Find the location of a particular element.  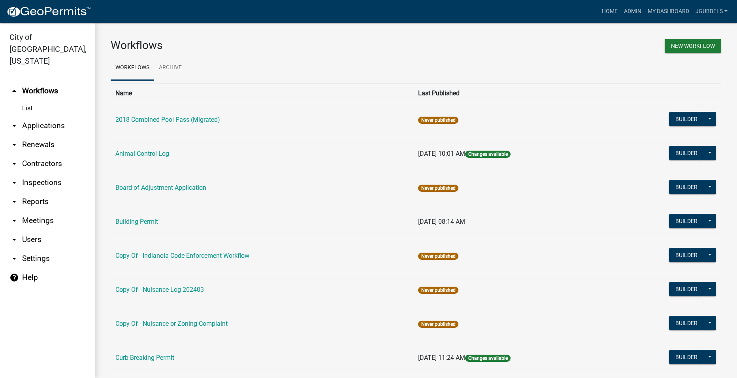

a: My Dashboard is located at coordinates (668, 11).